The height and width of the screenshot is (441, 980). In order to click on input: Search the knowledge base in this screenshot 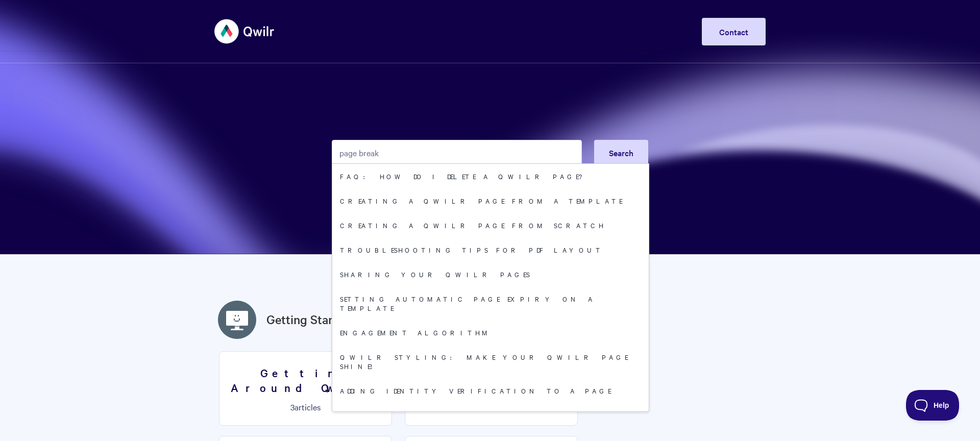, I will do `click(457, 153)`.